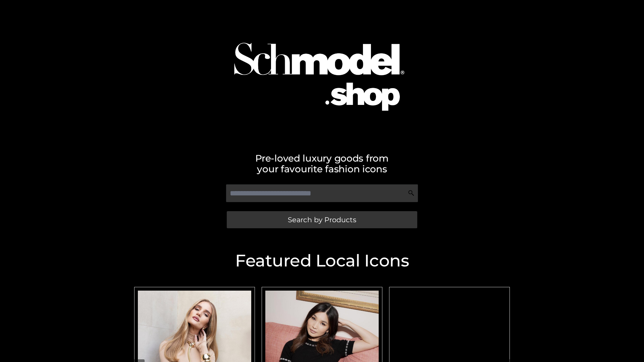 This screenshot has height=362, width=644. I want to click on span: Search by Products, so click(322, 220).